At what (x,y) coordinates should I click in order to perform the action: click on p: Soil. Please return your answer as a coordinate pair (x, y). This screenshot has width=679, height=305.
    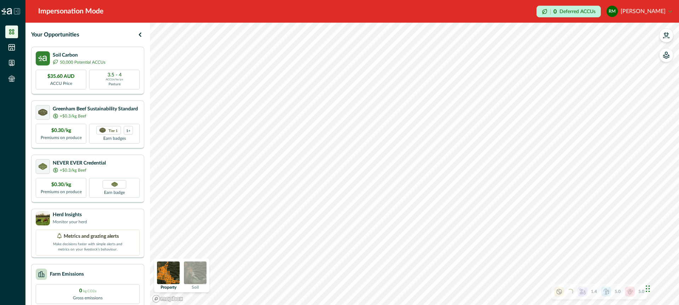
    Looking at the image, I should click on (195, 287).